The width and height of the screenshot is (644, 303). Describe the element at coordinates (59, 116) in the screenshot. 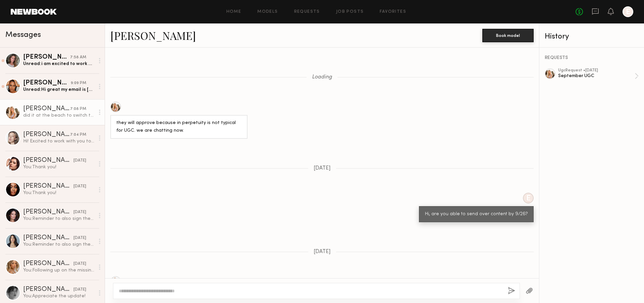

I see `div: did it at the beach to switch things up so LMK if that works. your editors will need to run audio...` at that location.